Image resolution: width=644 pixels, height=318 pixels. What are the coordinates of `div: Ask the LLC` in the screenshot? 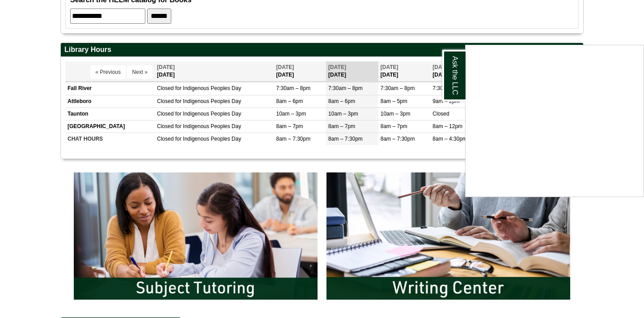 It's located at (554, 121).